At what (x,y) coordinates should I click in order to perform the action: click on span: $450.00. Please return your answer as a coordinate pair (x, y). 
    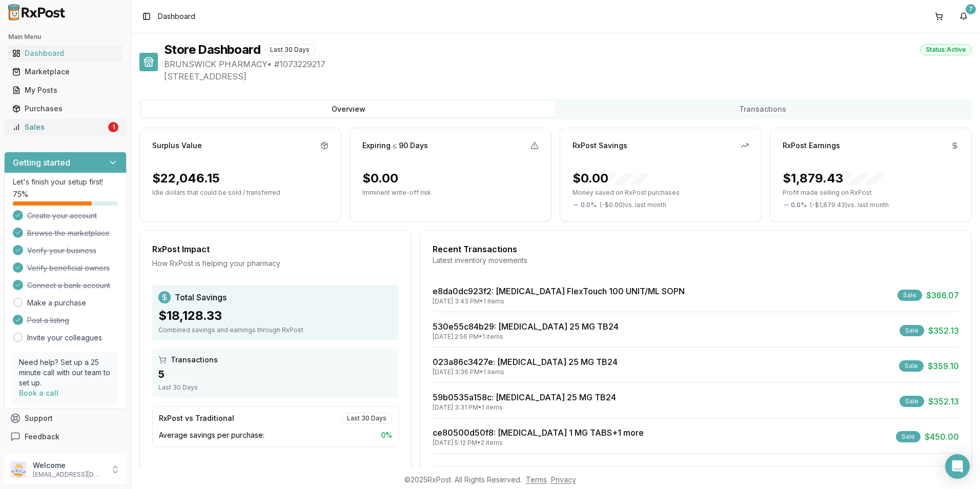
    Looking at the image, I should click on (942, 437).